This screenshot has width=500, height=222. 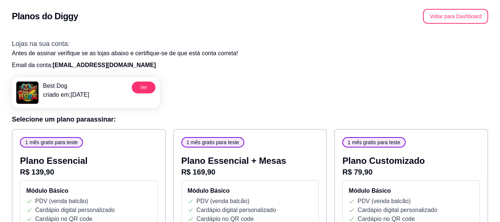 I want to click on h2: Planos do Diggy, so click(x=45, y=16).